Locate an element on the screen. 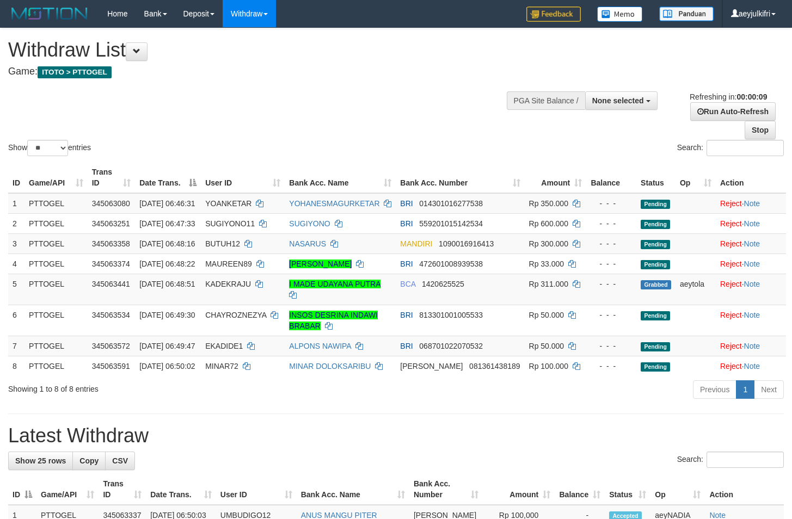 Image resolution: width=792 pixels, height=519 pixels. span: 345063358 is located at coordinates (111, 244).